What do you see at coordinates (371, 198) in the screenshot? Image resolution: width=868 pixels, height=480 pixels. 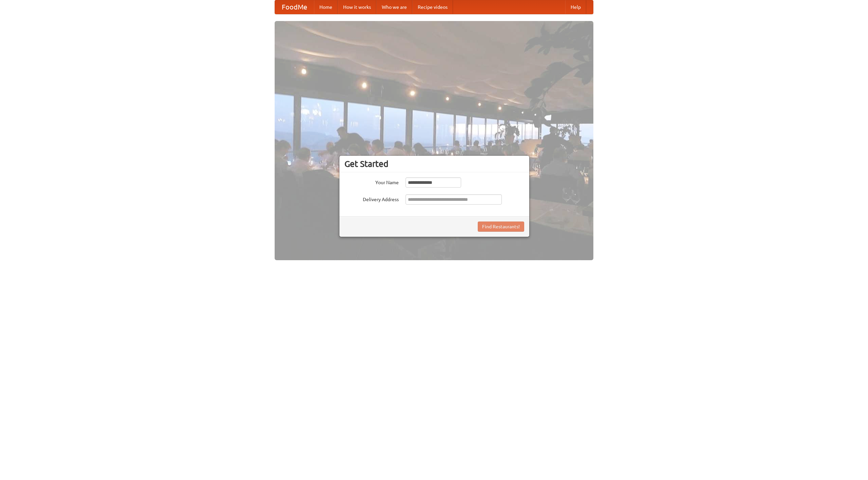 I see `label: Delivery Address` at bounding box center [371, 198].